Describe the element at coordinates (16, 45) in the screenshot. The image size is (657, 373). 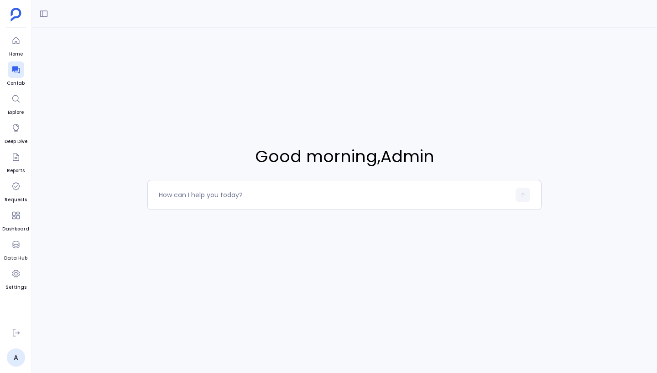
I see `a: Home` at that location.